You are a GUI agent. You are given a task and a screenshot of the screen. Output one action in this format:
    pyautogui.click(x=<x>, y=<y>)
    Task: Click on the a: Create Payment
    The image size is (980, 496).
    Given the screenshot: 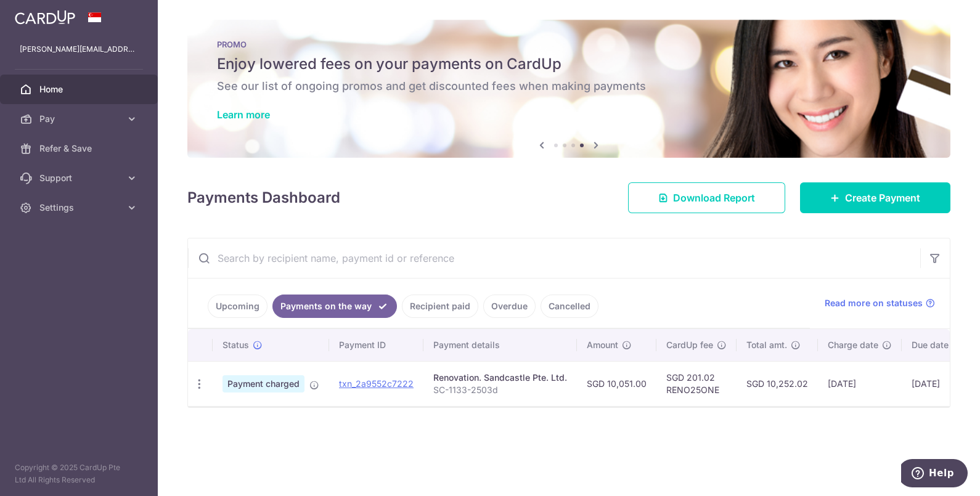 What is the action you would take?
    pyautogui.click(x=875, y=198)
    